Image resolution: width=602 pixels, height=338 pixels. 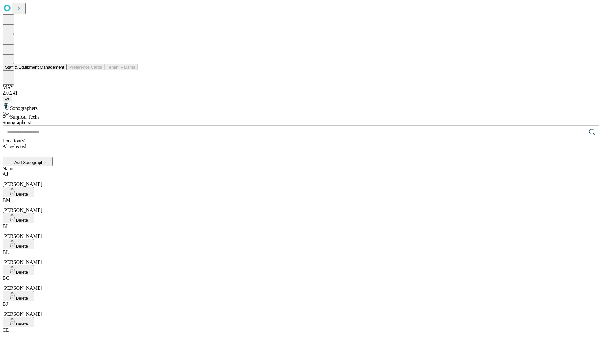 I want to click on span: BL, so click(x=6, y=252).